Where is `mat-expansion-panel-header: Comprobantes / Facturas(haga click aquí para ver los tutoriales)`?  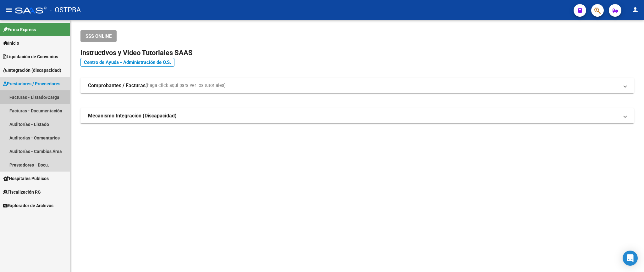
mat-expansion-panel-header: Comprobantes / Facturas(haga click aquí para ver los tutoriales) is located at coordinates (357, 86).